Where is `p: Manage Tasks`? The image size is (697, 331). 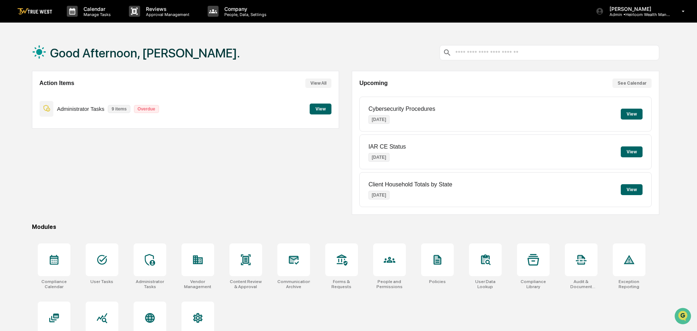 p: Manage Tasks is located at coordinates (96, 15).